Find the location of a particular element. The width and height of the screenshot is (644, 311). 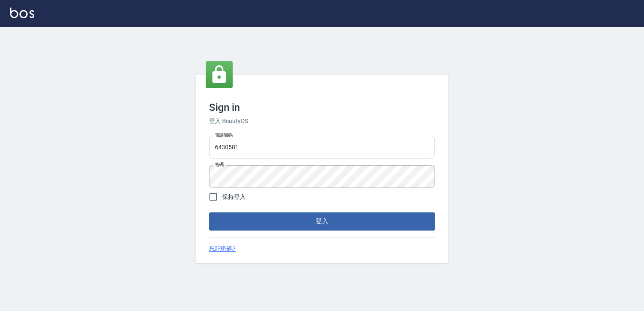

label: 電話號碼 is located at coordinates (224, 135).